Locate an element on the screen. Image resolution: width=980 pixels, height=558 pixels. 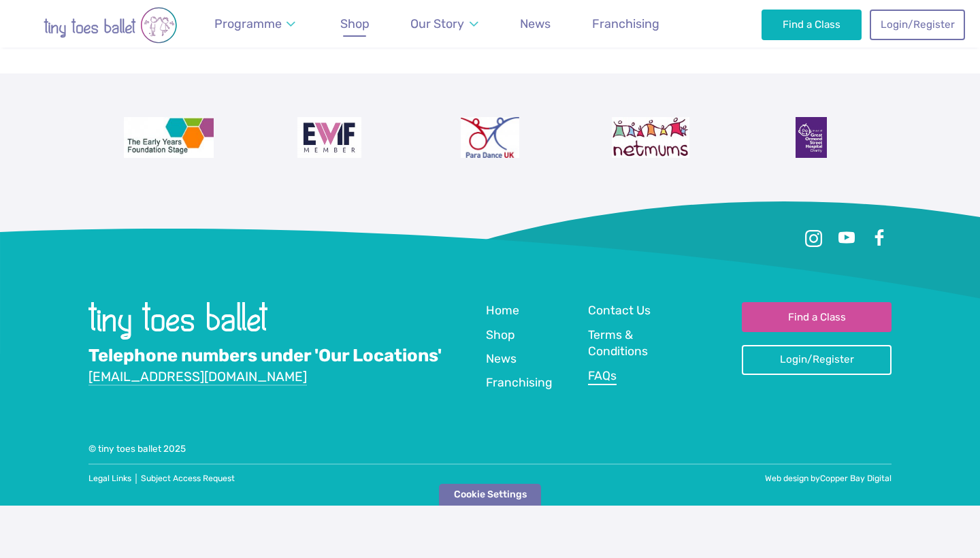
a: Home is located at coordinates (502, 311).